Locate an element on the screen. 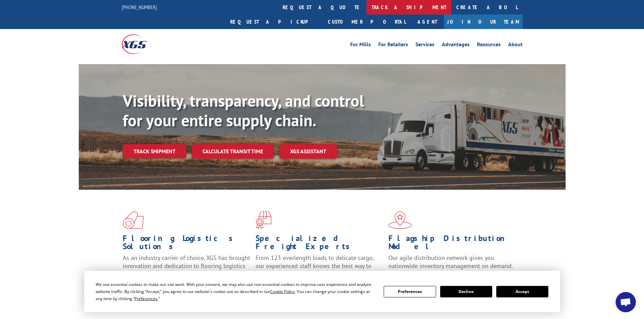 The height and width of the screenshot is (319, 644). div: Open chat is located at coordinates (626, 302).